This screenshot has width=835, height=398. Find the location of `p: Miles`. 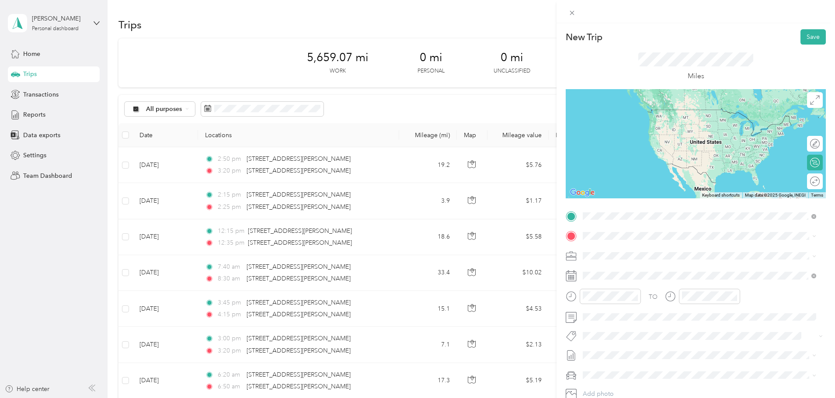

p: Miles is located at coordinates (696, 76).